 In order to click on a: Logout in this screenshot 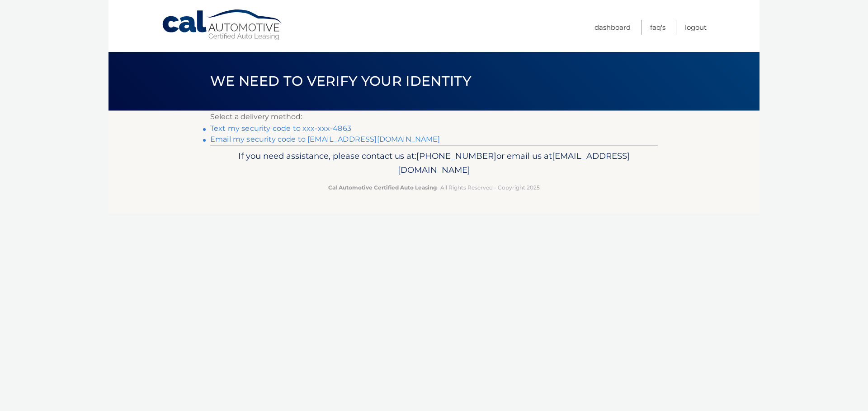, I will do `click(696, 27)`.